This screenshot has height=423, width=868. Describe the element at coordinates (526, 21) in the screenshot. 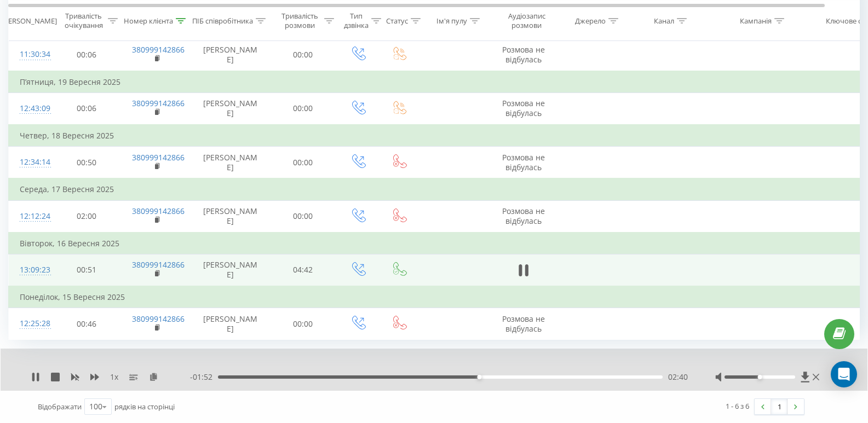

I see `div: Аудіозапис розмови` at that location.